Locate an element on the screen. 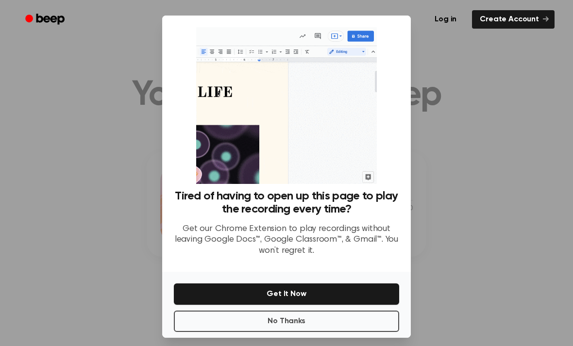 Image resolution: width=573 pixels, height=346 pixels. img: Beep extension in action is located at coordinates (286, 105).